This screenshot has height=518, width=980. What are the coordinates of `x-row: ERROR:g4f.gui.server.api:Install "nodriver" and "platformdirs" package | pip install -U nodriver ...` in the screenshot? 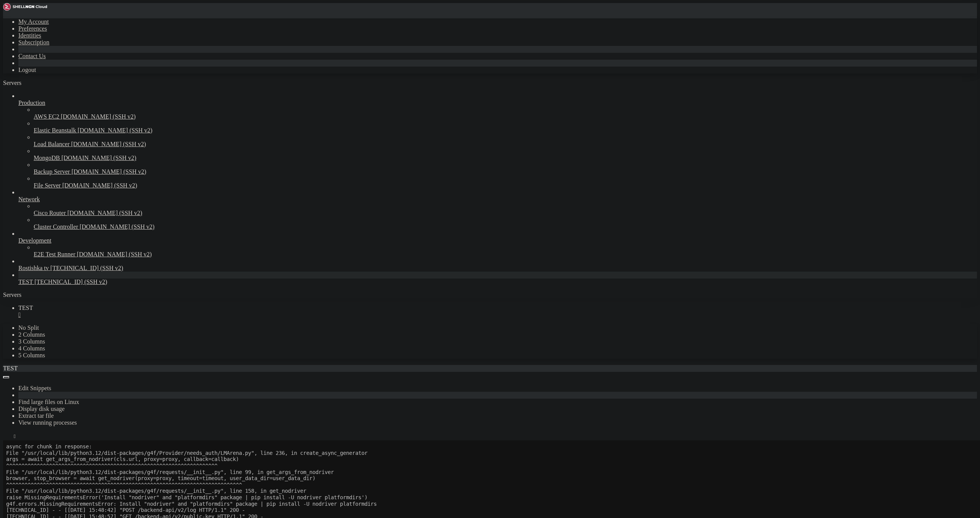 It's located at (441, 254).